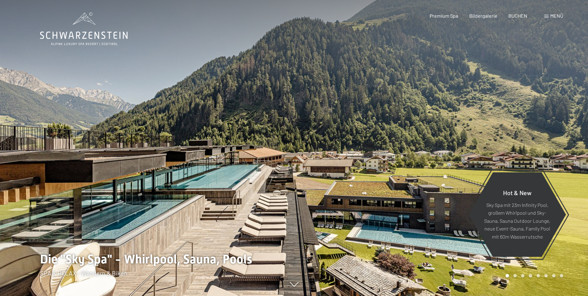 The height and width of the screenshot is (296, 588). I want to click on div: Carousel Page 8, so click(562, 275).